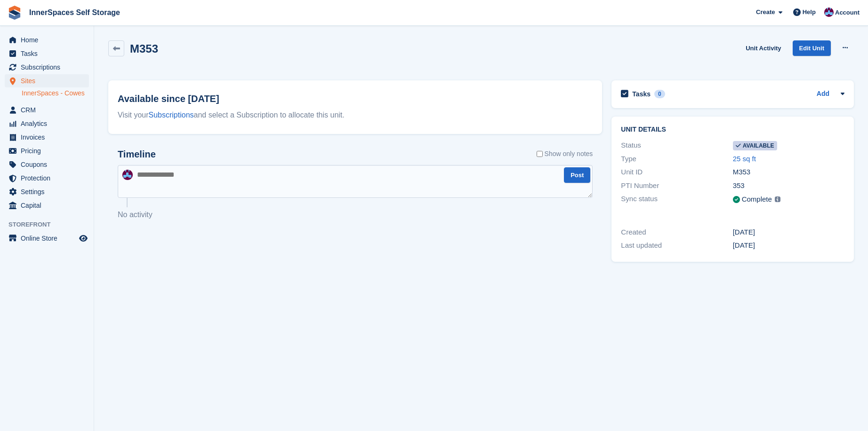 The height and width of the screenshot is (431, 868). Describe the element at coordinates (539, 154) in the screenshot. I see `input: Show only notes` at that location.